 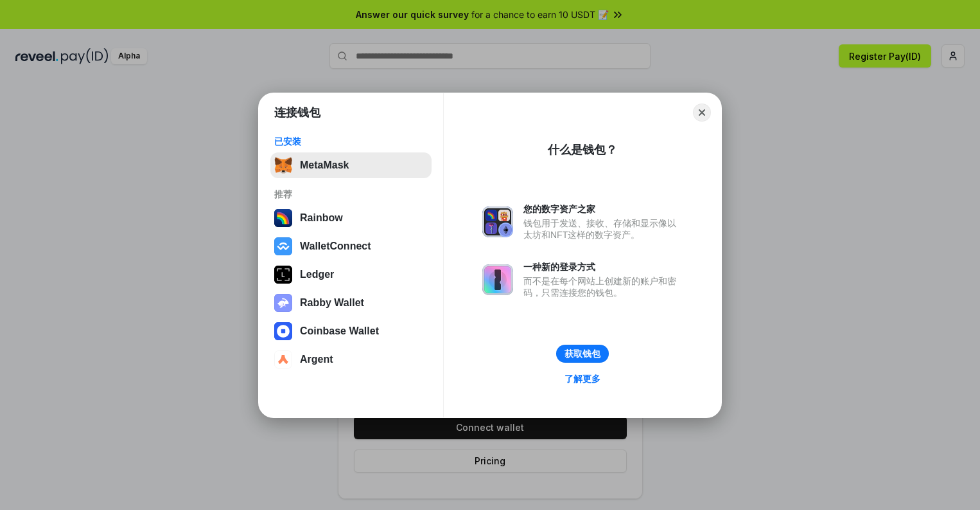 I want to click on div: 已安装, so click(x=351, y=141).